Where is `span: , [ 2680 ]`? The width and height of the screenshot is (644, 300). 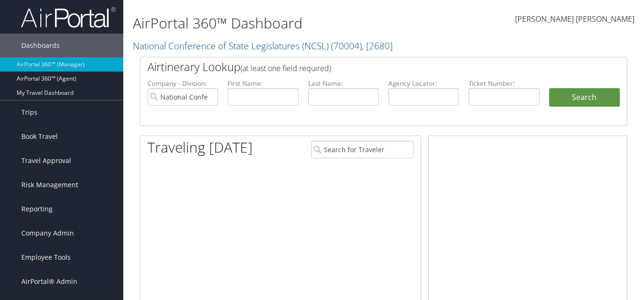 span: , [ 2680 ] is located at coordinates (377, 46).